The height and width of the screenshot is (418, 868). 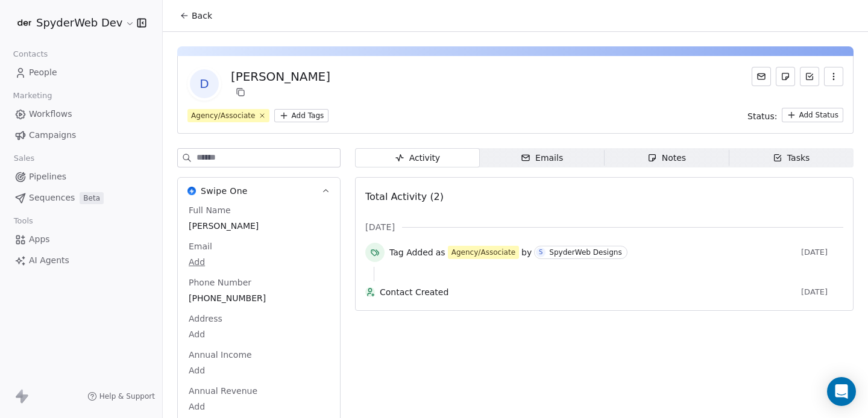 I want to click on span: Sales, so click(x=24, y=158).